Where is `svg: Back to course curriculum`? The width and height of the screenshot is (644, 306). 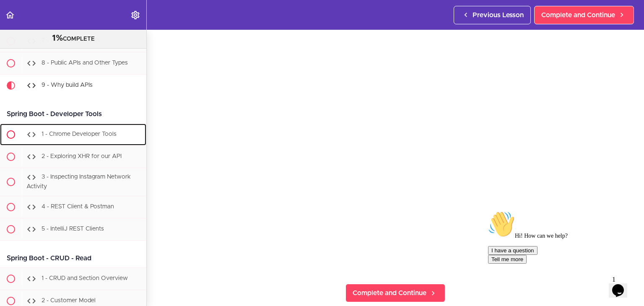 svg: Back to course curriculum is located at coordinates (10, 15).